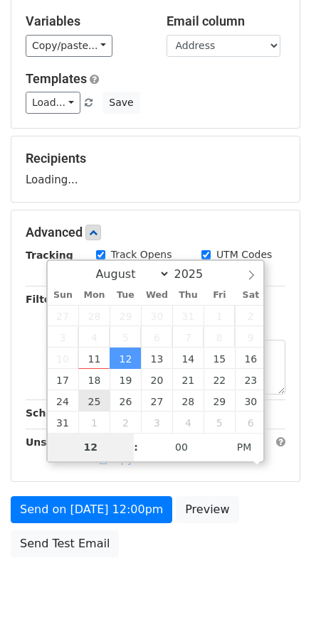 The image size is (311, 644). I want to click on span: July 31, 2025, so click(188, 315).